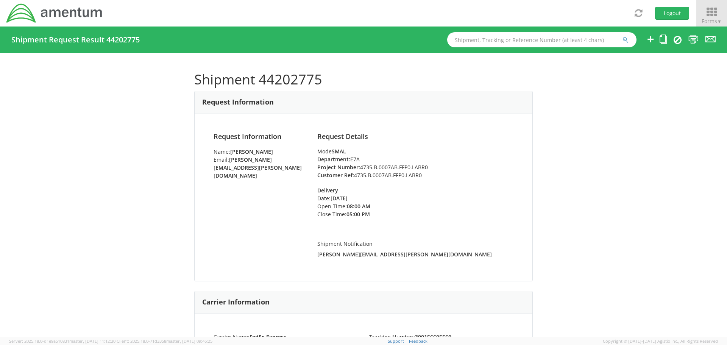 This screenshot has width=727, height=345. What do you see at coordinates (238, 102) in the screenshot?
I see `h3: Request Information` at bounding box center [238, 102].